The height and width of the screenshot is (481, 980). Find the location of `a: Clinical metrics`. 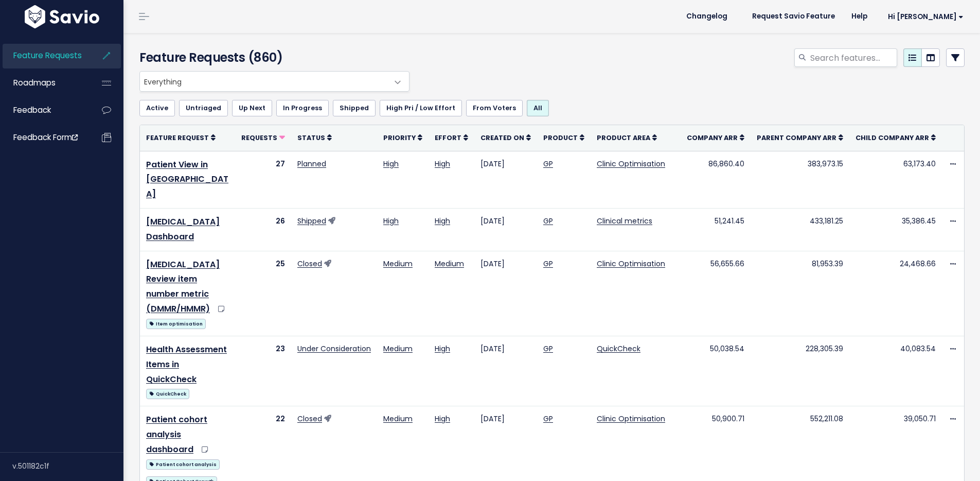

a: Clinical metrics is located at coordinates (624, 221).